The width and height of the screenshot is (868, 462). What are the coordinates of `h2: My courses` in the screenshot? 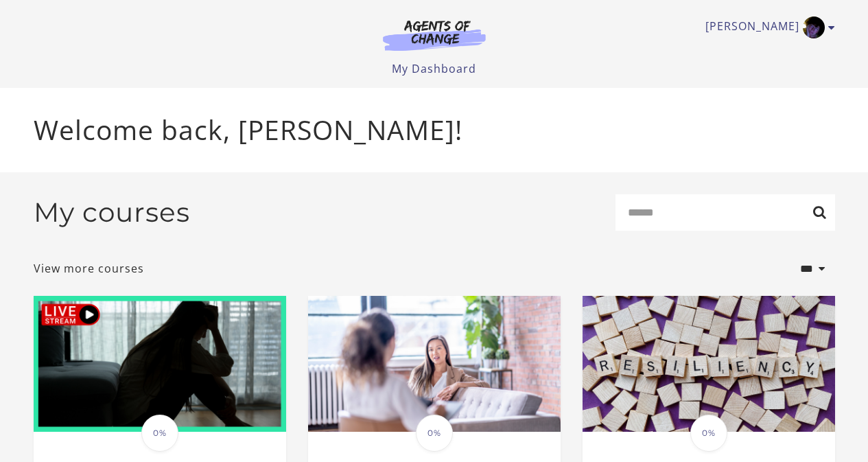 It's located at (112, 212).